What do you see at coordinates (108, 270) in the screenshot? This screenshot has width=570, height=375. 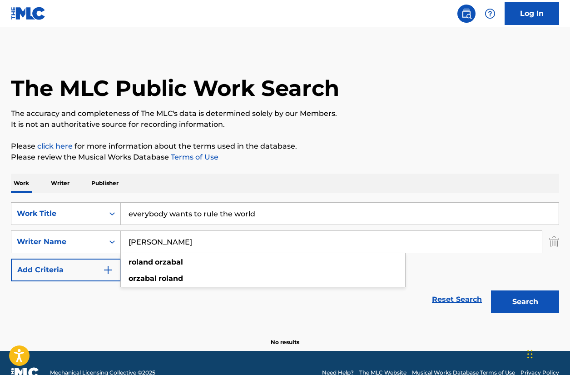 I see `img: 9d2ae6d4665cec9f34b9.svg` at bounding box center [108, 270].